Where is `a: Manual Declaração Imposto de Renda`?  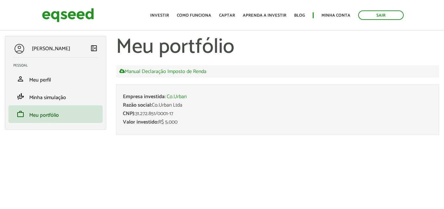 a: Manual Declaração Imposto de Renda is located at coordinates (163, 71).